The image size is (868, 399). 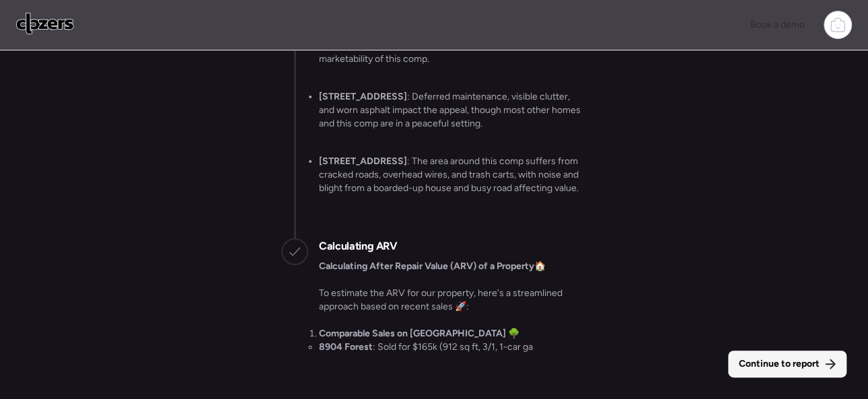 I want to click on img: Logo, so click(x=45, y=23).